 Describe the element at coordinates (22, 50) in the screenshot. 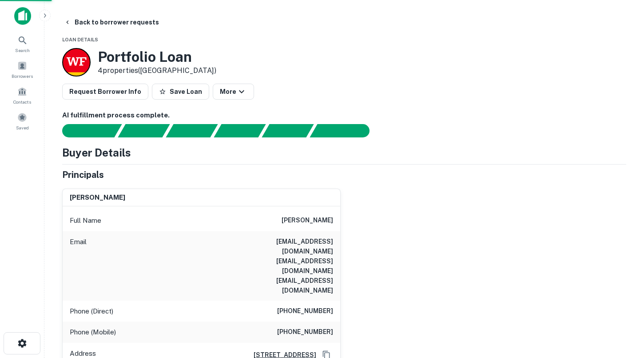

I see `span: Search` at that location.